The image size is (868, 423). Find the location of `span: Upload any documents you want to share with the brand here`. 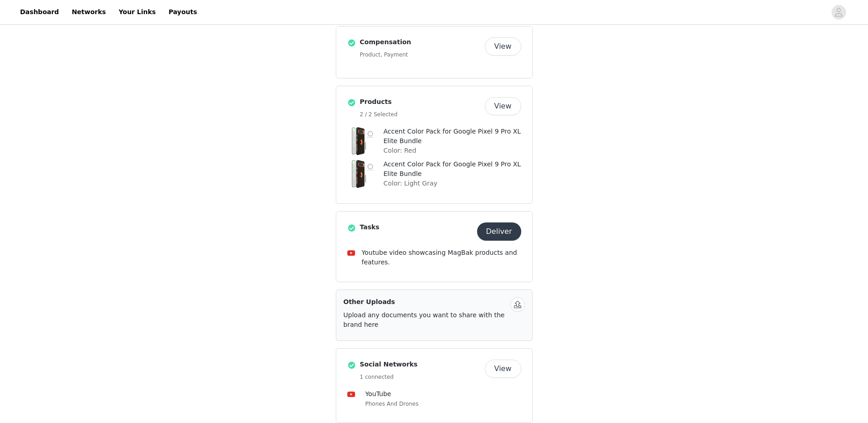

span: Upload any documents you want to share with the brand here is located at coordinates (424, 319).